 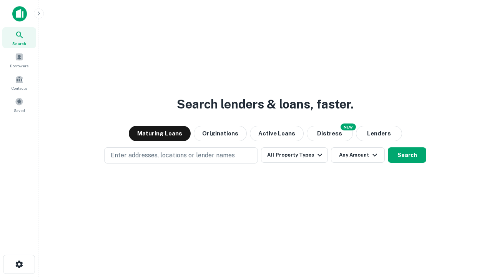 What do you see at coordinates (19, 38) in the screenshot?
I see `a: Search` at bounding box center [19, 38].